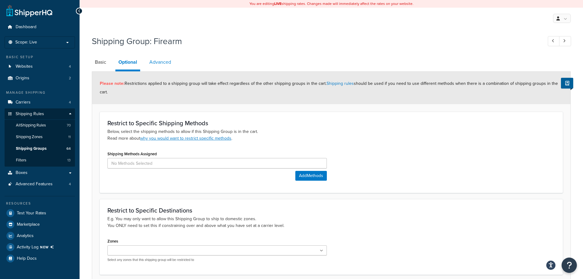  What do you see at coordinates (217, 163) in the screenshot?
I see `input: No Methods Selected` at bounding box center [217, 163].